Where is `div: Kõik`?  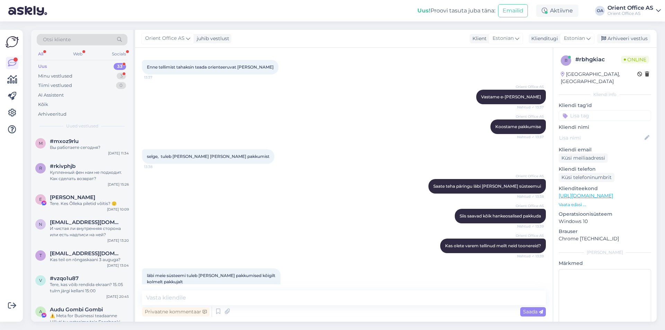
div: Kõik is located at coordinates (43, 105).